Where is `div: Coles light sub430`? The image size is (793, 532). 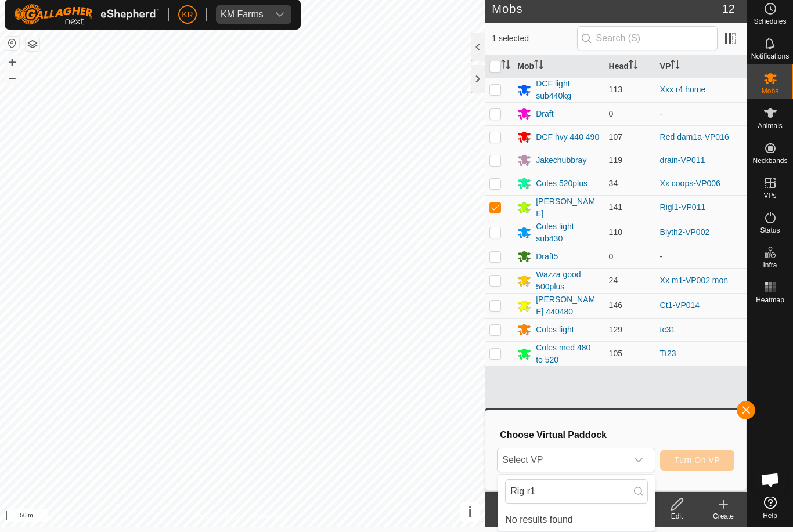
div: Coles light sub430 is located at coordinates (567, 233).